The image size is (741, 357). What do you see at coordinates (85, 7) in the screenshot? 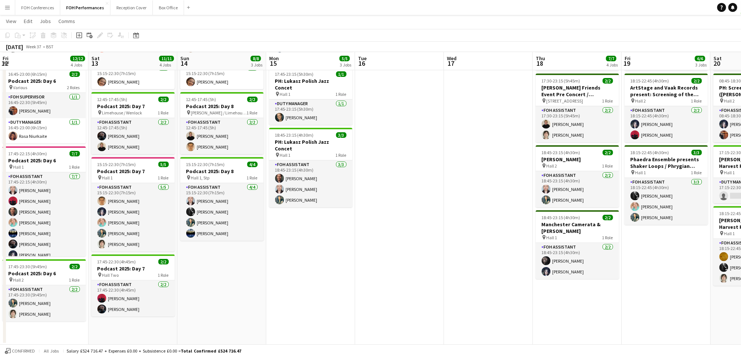
I see `button: FOH Performances` at bounding box center [85, 7].